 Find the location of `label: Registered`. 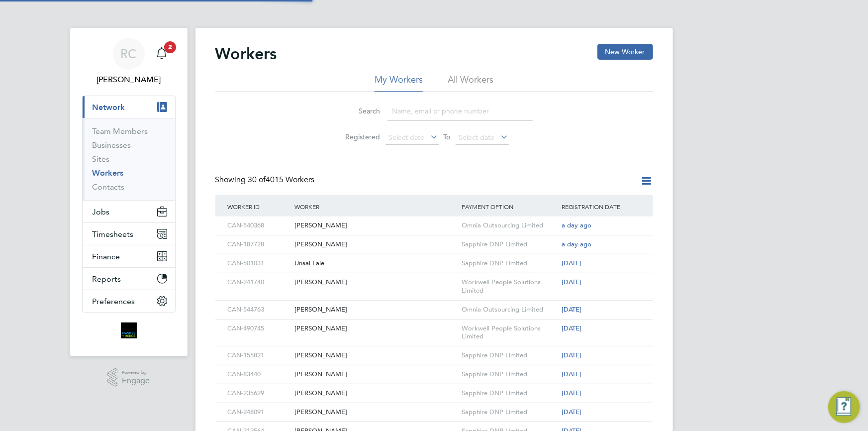

label: Registered is located at coordinates (358, 137).